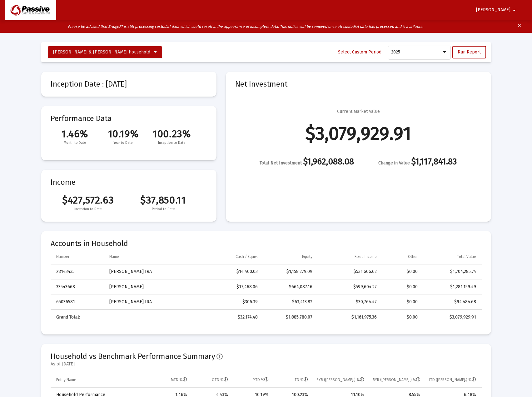  Describe the element at coordinates (75, 134) in the screenshot. I see `span: 1.46%` at that location.